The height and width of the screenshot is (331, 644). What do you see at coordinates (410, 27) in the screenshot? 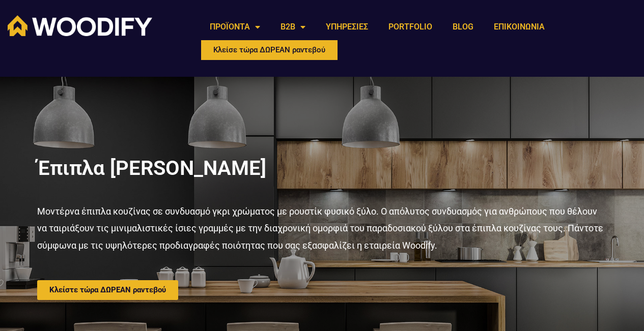
I see `a: PORTFOLIO` at bounding box center [410, 27].